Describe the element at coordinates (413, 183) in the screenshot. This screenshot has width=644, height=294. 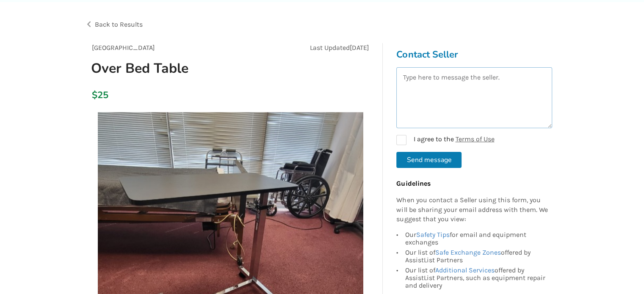
I see `b: Guidelines` at that location.